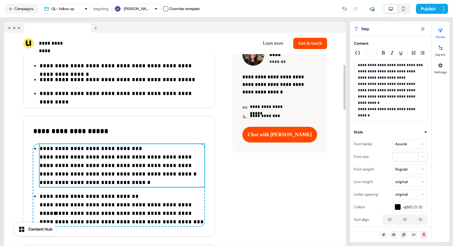 Image resolution: width=453 pixels, height=246 pixels. I want to click on button: Settings, so click(441, 67).